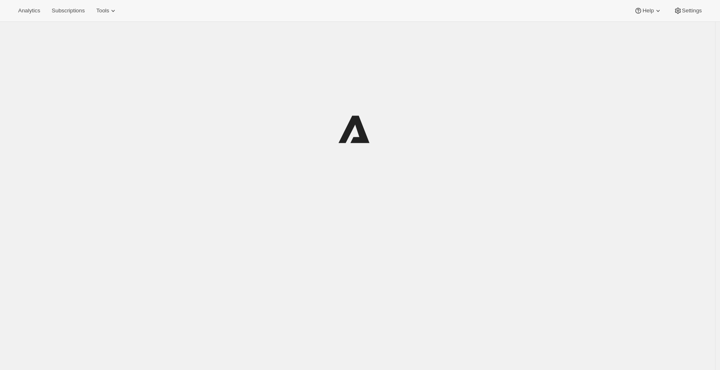 This screenshot has height=370, width=720. What do you see at coordinates (102, 11) in the screenshot?
I see `span: Tools` at bounding box center [102, 11].